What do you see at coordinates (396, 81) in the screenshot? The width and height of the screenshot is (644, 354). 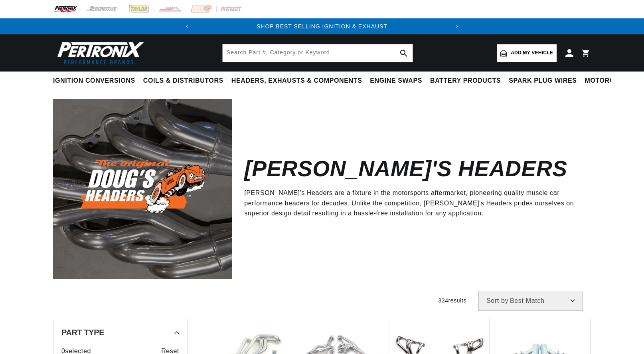 I see `summary: Engine Swaps` at bounding box center [396, 81].